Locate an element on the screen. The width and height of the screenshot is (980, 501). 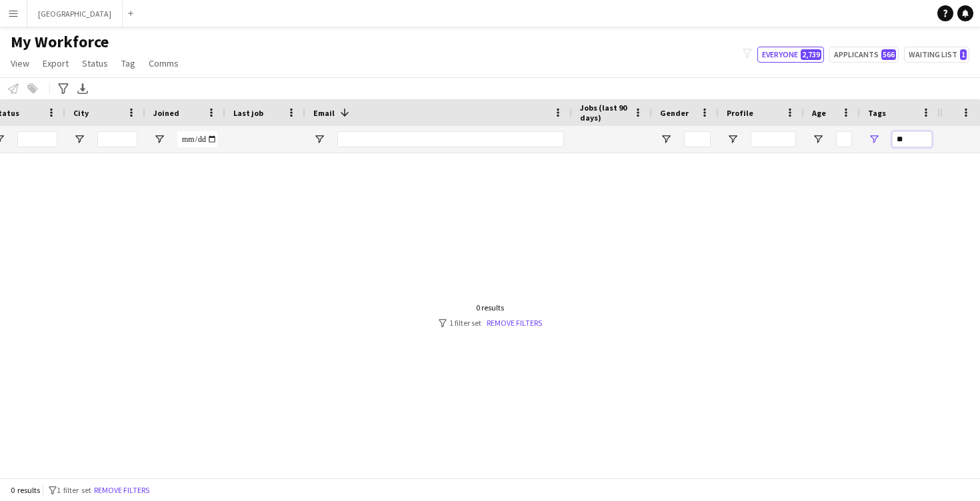
a: Comms is located at coordinates (163, 63).